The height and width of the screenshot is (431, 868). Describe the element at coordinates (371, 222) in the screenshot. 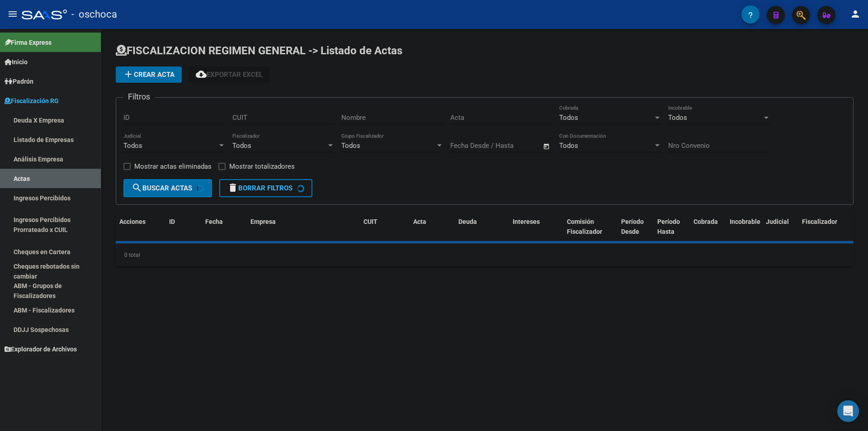

I see `span: CUIT` at that location.